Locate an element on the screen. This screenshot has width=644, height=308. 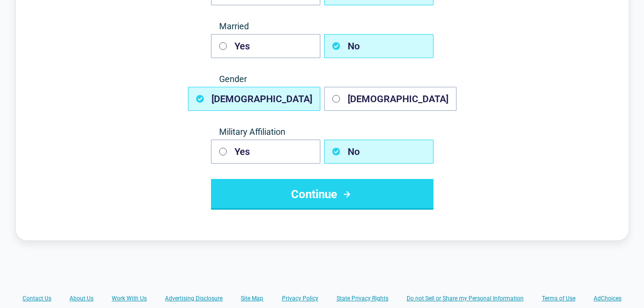
a: About Us is located at coordinates (82, 298).